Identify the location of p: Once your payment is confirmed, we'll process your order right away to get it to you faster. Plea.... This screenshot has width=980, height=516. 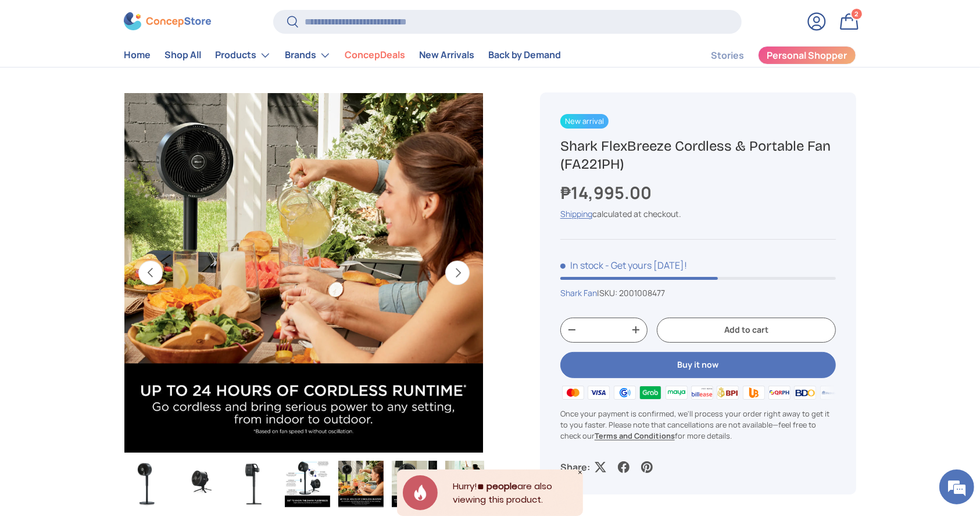
(698, 425).